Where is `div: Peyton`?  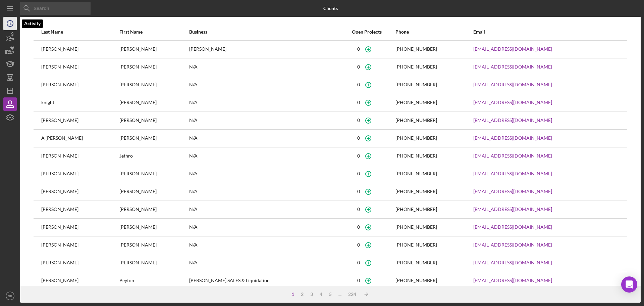
div: Peyton is located at coordinates (154, 280).